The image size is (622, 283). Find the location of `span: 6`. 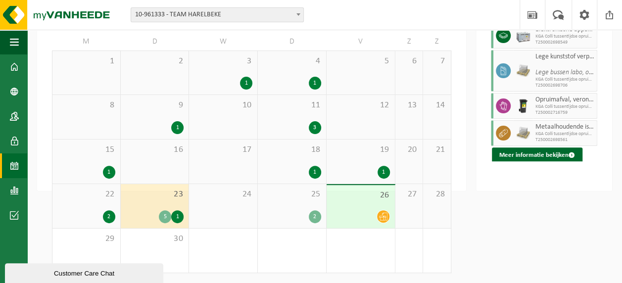

span: 6 is located at coordinates (409, 61).